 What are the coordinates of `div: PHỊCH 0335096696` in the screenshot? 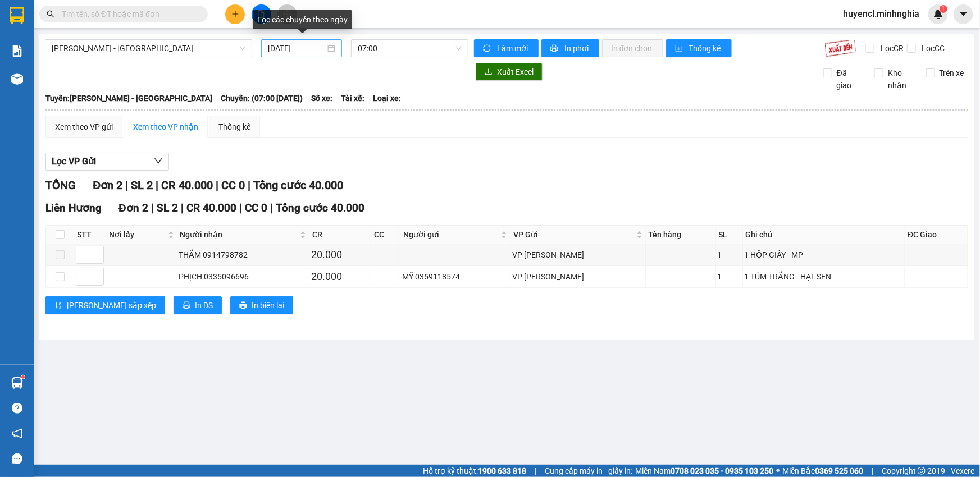 It's located at (243, 277).